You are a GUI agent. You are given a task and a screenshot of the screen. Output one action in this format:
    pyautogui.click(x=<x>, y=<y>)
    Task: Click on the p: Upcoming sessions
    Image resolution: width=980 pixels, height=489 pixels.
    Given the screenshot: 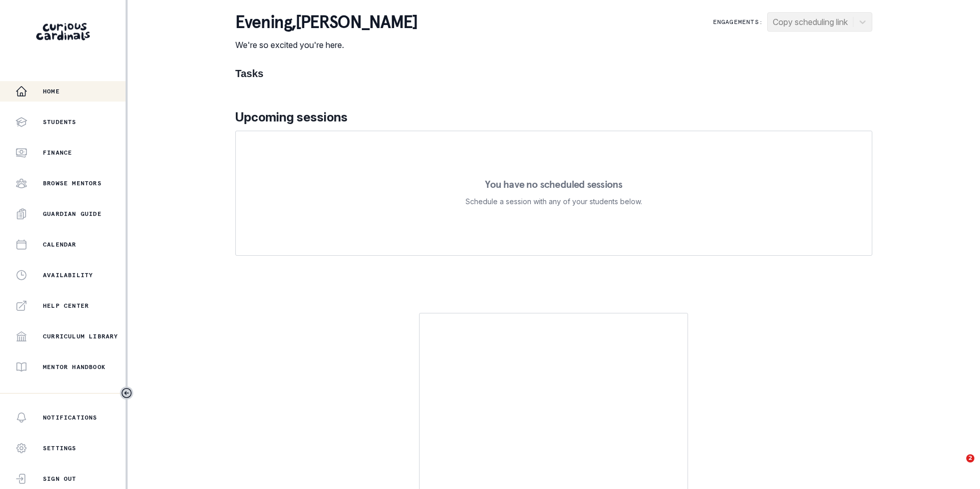 What is the action you would take?
    pyautogui.click(x=554, y=117)
    